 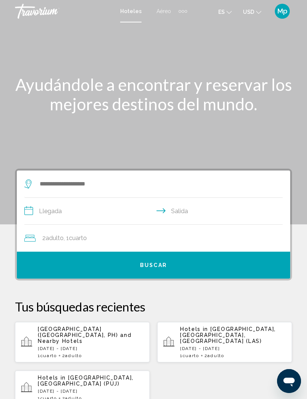 I want to click on span: and Nearby Hotels, so click(x=85, y=338).